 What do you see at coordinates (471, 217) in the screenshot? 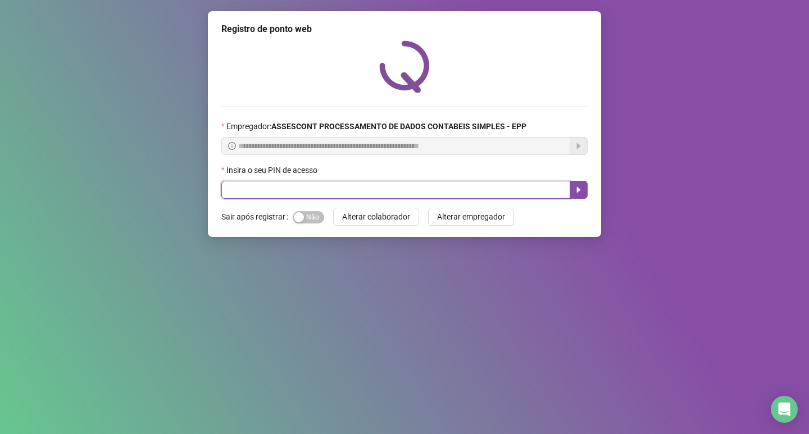
I see `button: Alterar empregador` at bounding box center [471, 217].